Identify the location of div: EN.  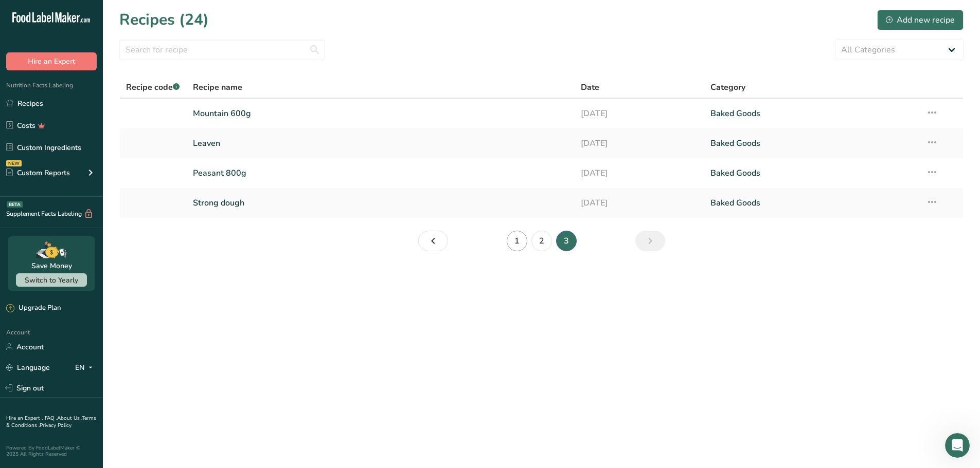
(86, 367).